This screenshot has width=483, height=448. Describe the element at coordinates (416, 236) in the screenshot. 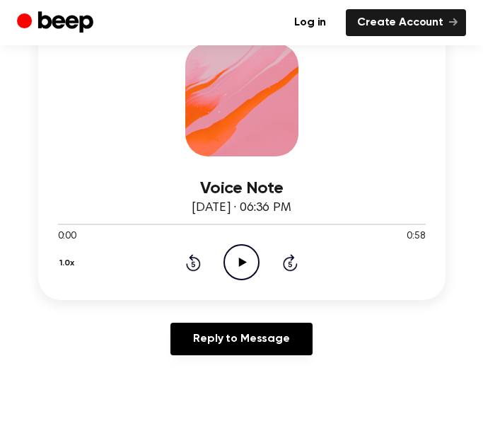

I see `span: 0:58` at that location.